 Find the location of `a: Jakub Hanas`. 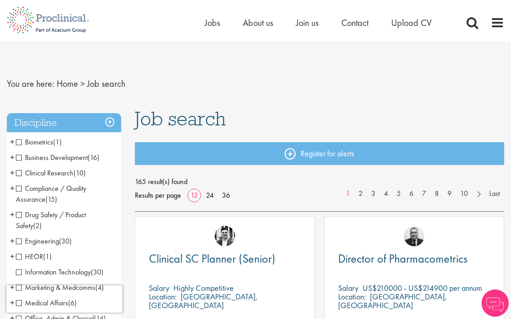

a: Jakub Hanas is located at coordinates (414, 236).